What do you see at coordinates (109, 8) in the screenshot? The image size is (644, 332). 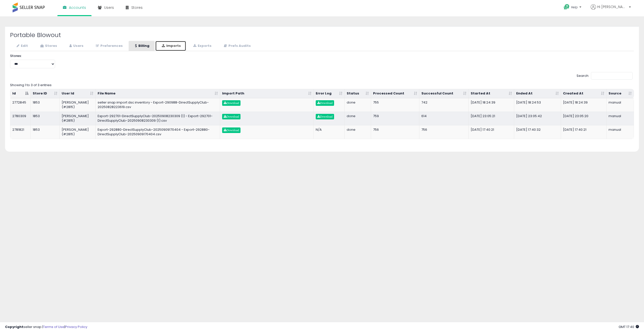 I see `span: Users` at bounding box center [109, 8].